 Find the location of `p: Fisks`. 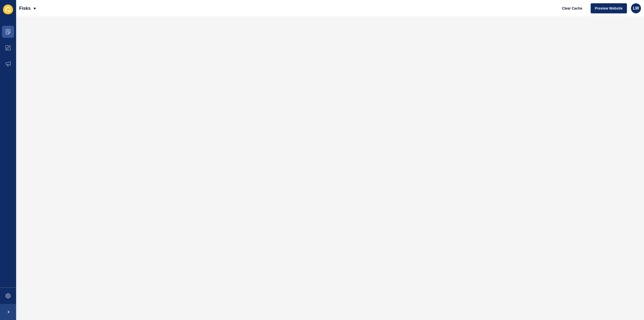

p: Fisks is located at coordinates (25, 9).